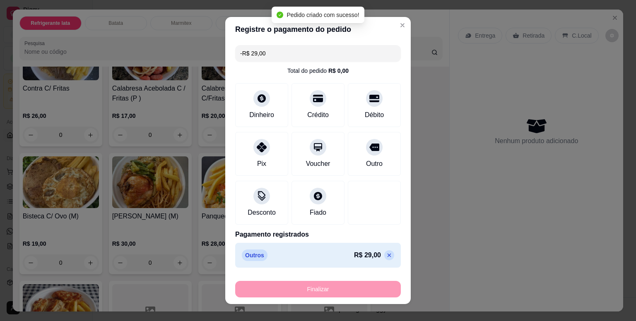 The image size is (636, 321). Describe the element at coordinates (403, 25) in the screenshot. I see `button: Close` at that location.